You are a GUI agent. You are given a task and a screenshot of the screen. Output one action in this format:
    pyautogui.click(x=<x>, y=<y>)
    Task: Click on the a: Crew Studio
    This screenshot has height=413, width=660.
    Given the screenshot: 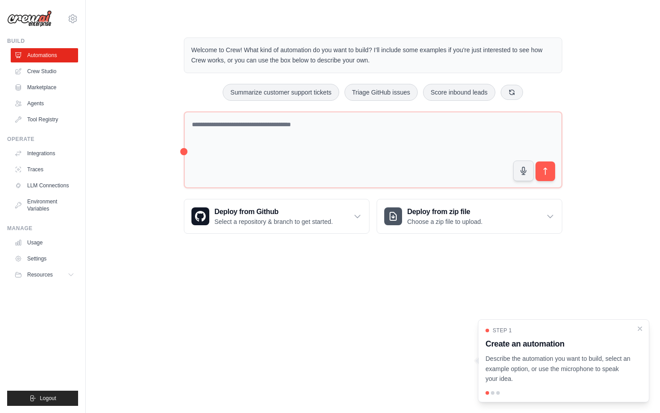 What is the action you would take?
    pyautogui.click(x=44, y=71)
    